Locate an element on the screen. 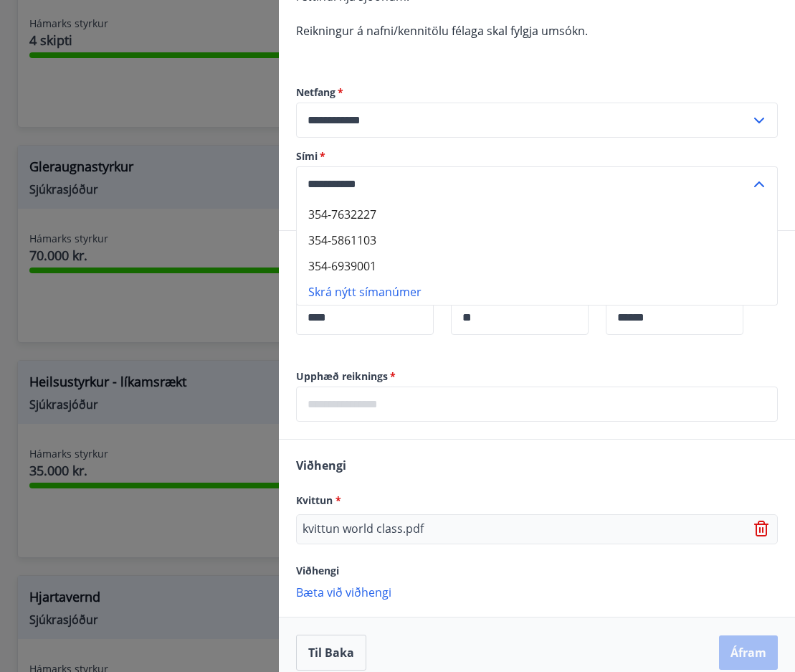 The height and width of the screenshot is (672, 795). li: 354-5861103 is located at coordinates (538, 241).